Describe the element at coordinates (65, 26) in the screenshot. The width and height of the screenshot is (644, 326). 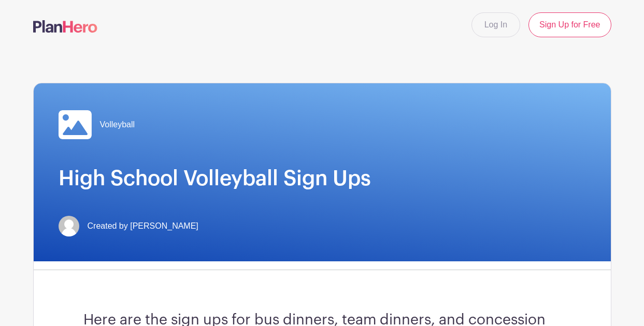
I see `img: logo-507f7623f17ff9eddc593b1ce0a138ce2505c220e1c5a4e2b4648c50719b7d32.svg` at that location.